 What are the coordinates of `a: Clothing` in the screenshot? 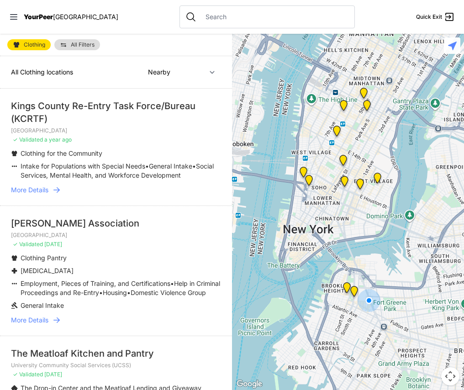 It's located at (29, 45).